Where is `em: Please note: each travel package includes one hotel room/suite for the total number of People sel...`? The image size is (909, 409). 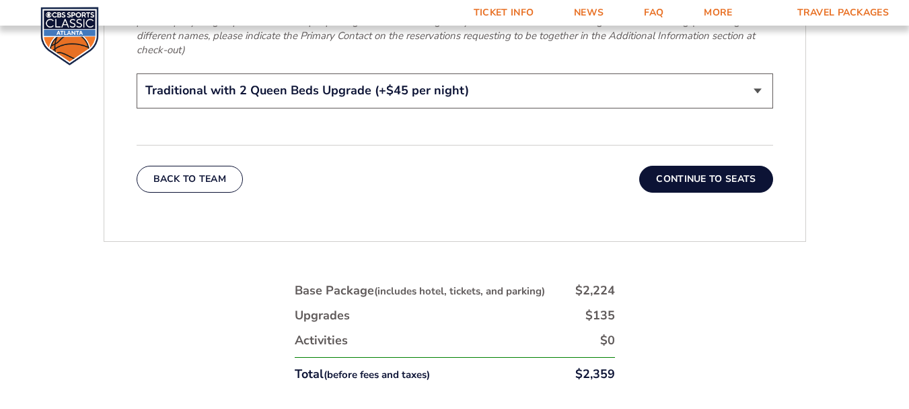 em: Please note: each travel package includes one hotel room/suite for the total number of People sel... is located at coordinates (453, 28).